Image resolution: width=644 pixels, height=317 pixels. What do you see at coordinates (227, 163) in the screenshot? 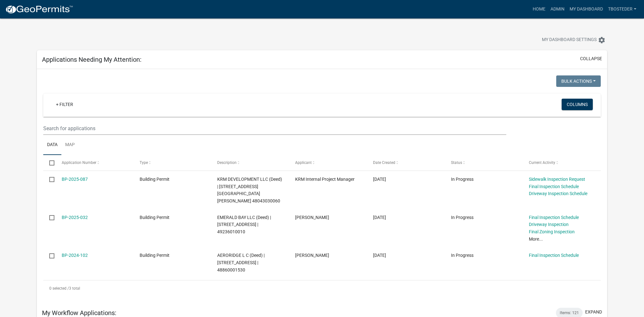
I see `span: Description` at bounding box center [227, 163].